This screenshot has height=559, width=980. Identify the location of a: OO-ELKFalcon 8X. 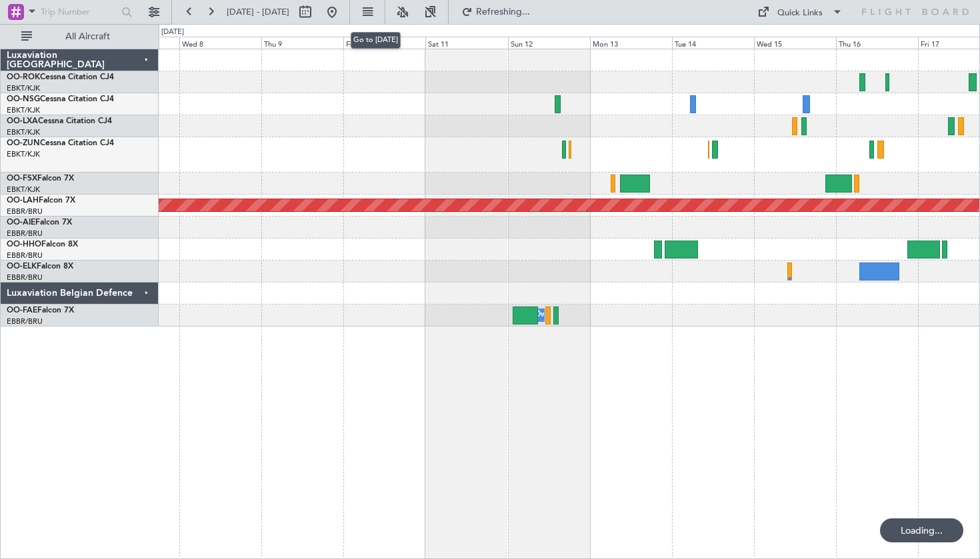
(40, 266).